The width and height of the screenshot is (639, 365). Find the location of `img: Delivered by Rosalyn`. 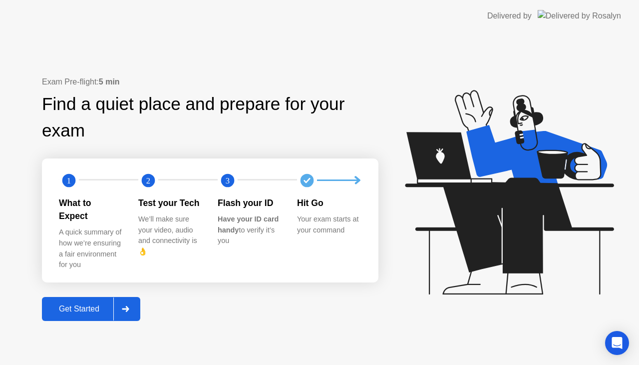

img: Delivered by Rosalyn is located at coordinates (579, 15).